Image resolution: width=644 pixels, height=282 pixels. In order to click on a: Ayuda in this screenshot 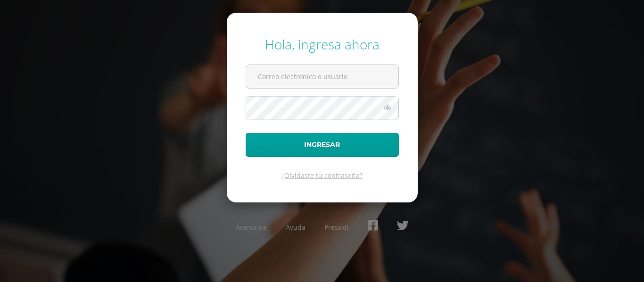, I will do `click(296, 227)`.